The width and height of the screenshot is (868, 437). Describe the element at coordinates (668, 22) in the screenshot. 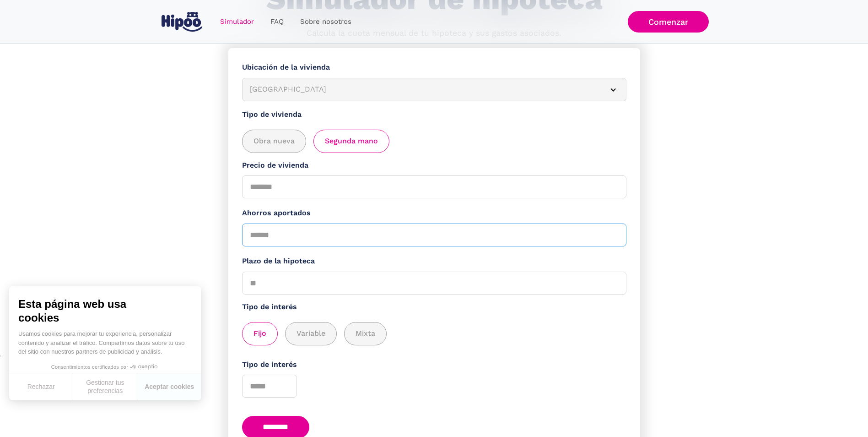

I see `a: Comenzar` at that location.